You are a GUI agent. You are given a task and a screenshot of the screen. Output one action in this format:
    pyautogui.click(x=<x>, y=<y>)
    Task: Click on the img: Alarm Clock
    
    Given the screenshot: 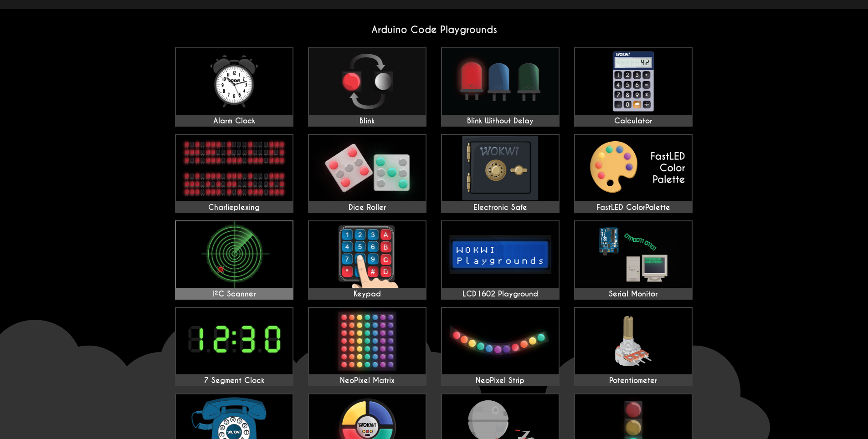 What is the action you would take?
    pyautogui.click(x=234, y=82)
    